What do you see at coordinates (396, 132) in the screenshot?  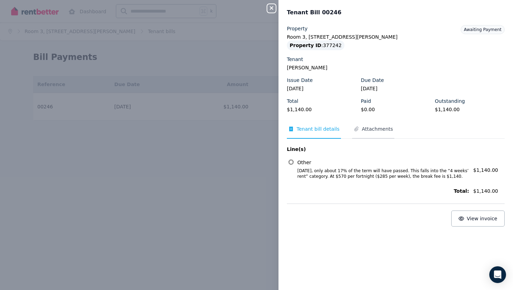 I see `nav: Tabs` at bounding box center [396, 132].